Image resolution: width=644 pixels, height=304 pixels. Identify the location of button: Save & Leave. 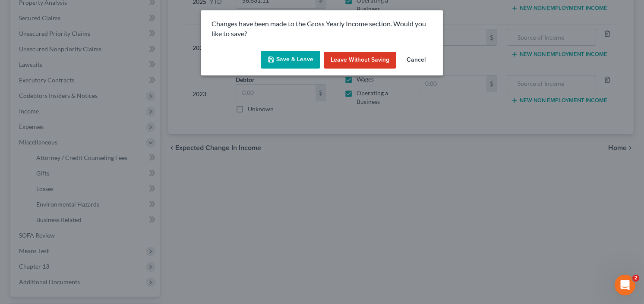
(291, 60).